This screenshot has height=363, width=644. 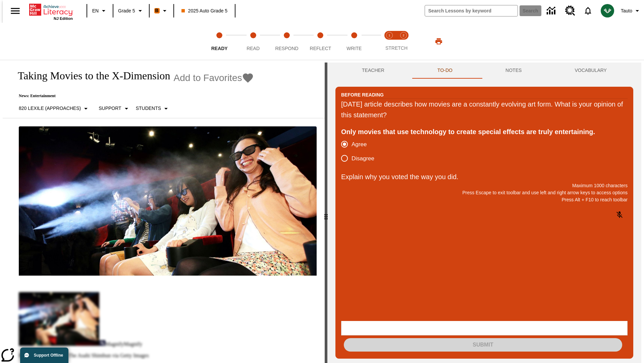 What do you see at coordinates (51, 12) in the screenshot?
I see `div: Home` at bounding box center [51, 12].